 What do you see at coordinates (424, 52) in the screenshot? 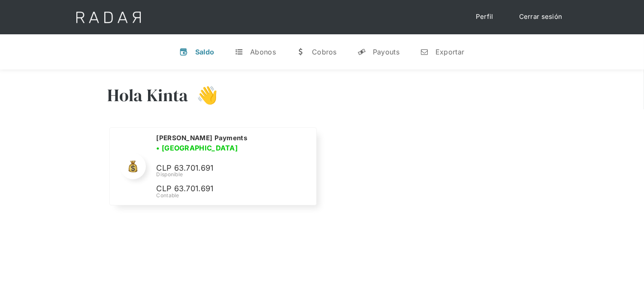
I see `div: n` at bounding box center [424, 52].